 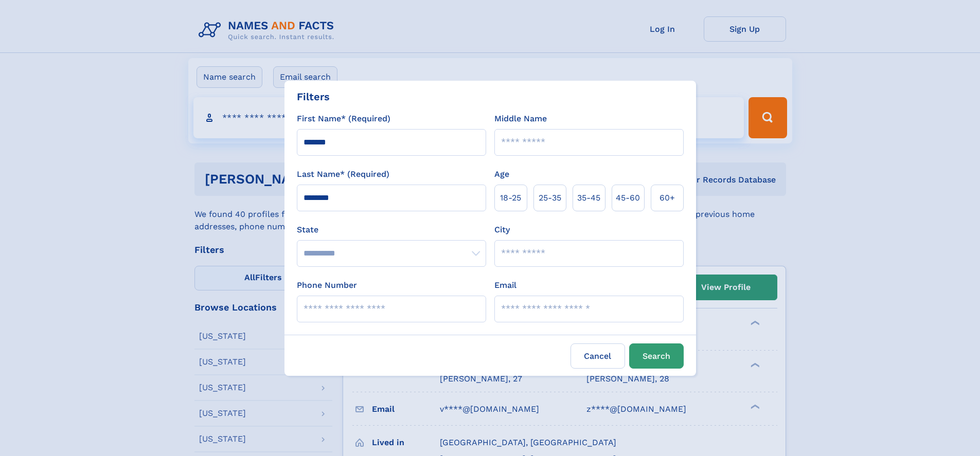 What do you see at coordinates (628, 198) in the screenshot?
I see `span: 45‑60` at bounding box center [628, 198].